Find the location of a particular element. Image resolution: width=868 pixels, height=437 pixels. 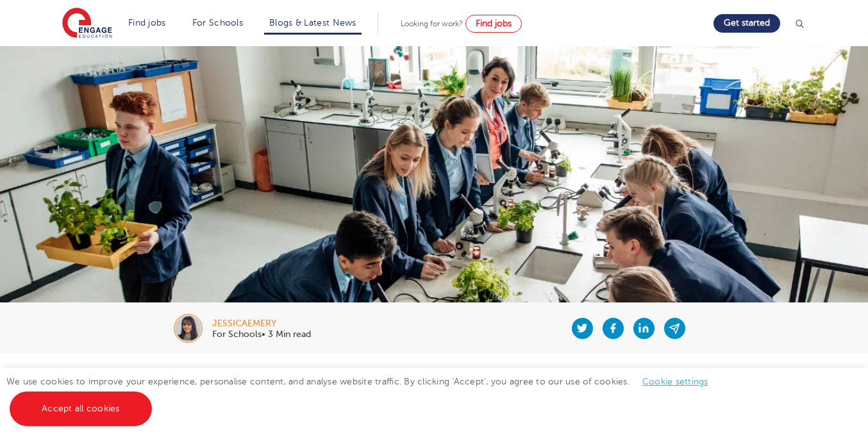

span: Looking for work? is located at coordinates (431, 23).